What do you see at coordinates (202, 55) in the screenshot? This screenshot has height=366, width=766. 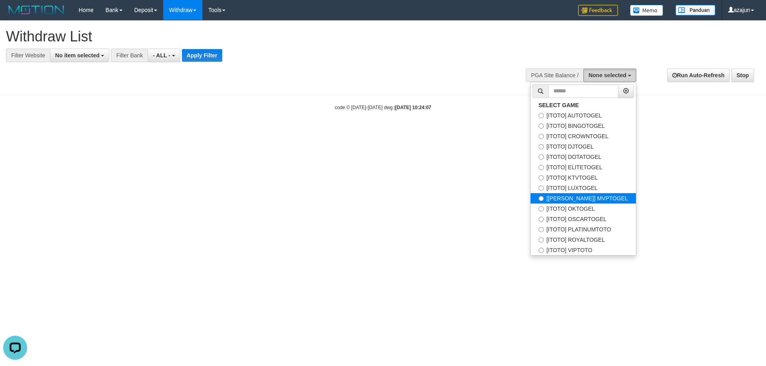 I see `button: Apply Filter` at bounding box center [202, 55].